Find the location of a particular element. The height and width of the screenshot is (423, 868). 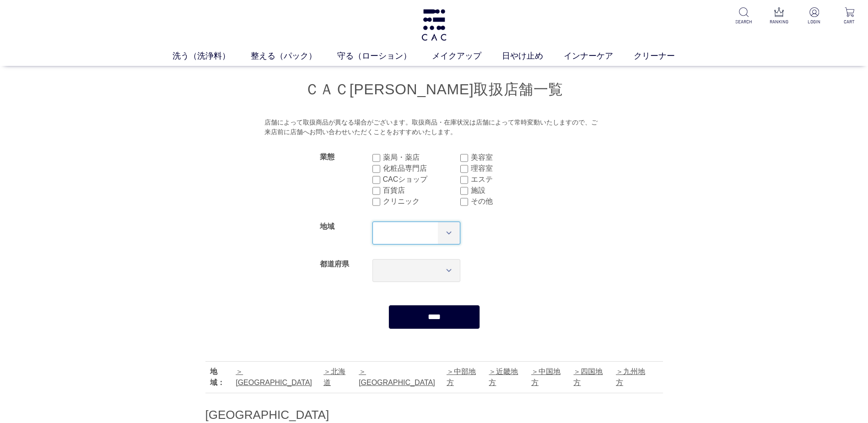

p: RANKING is located at coordinates (779, 22).